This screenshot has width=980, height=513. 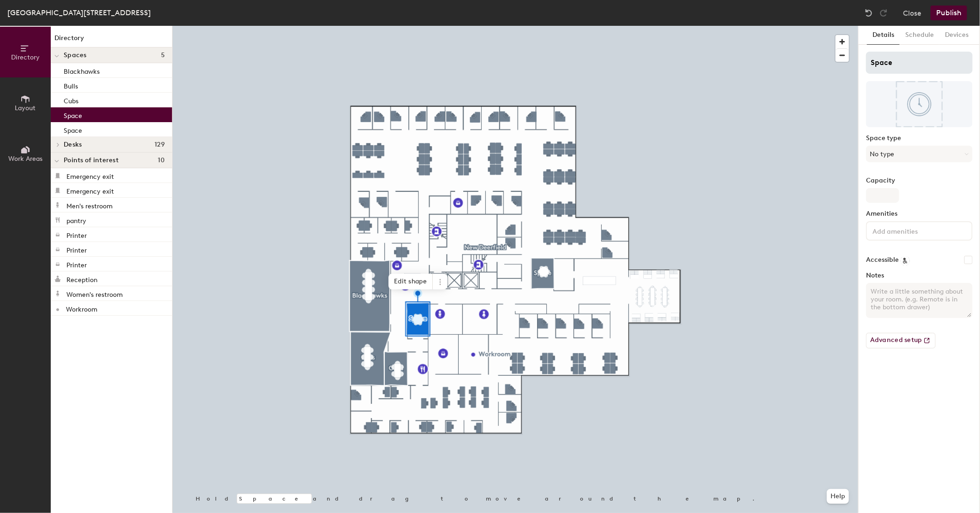 What do you see at coordinates (76, 220) in the screenshot?
I see `p: pantry` at bounding box center [76, 220].